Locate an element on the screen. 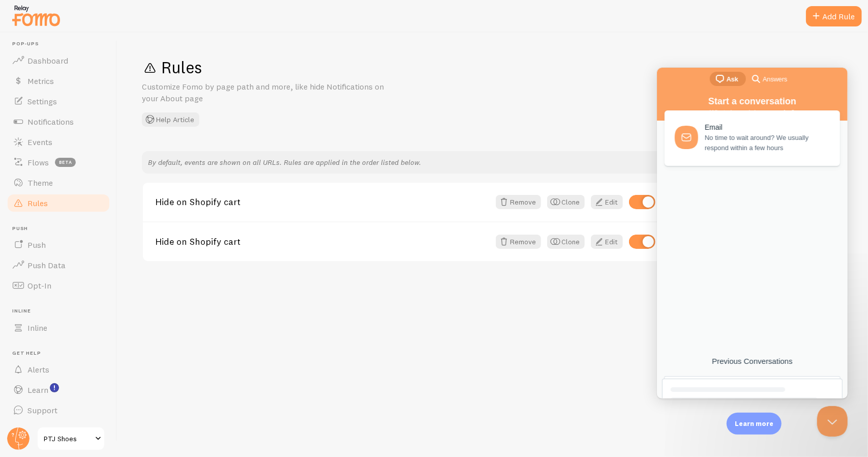 The height and width of the screenshot is (457, 868). span: Notifications is located at coordinates (50, 122).